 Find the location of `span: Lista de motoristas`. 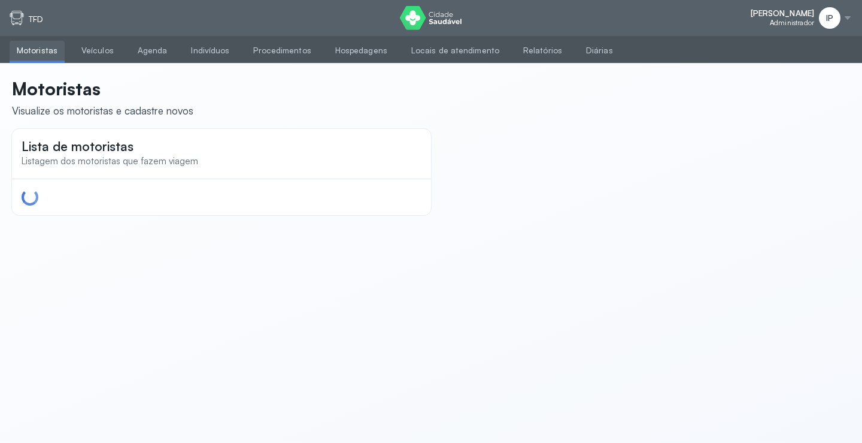

span: Lista de motoristas is located at coordinates (77, 146).